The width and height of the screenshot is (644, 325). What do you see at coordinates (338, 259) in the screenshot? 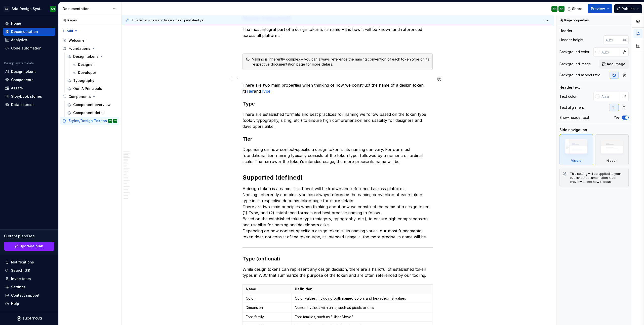
I see `h3: Type (optional)` at bounding box center [338, 259].